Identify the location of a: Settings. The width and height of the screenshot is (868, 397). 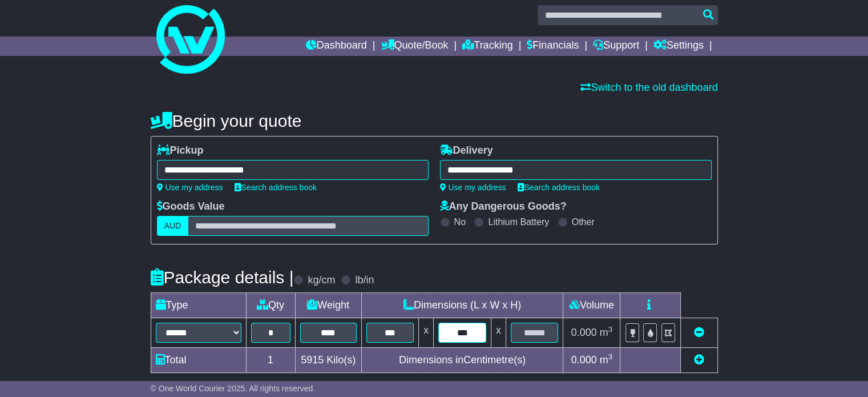
(679, 46).